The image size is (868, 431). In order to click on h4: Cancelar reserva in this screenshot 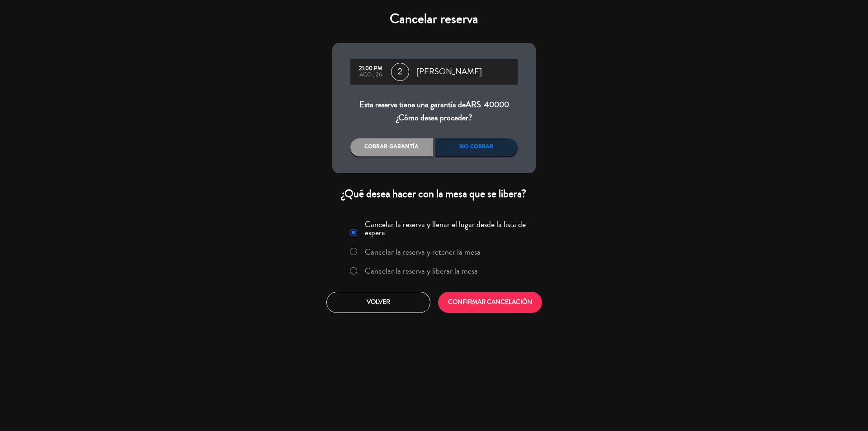, I will do `click(434, 19)`.